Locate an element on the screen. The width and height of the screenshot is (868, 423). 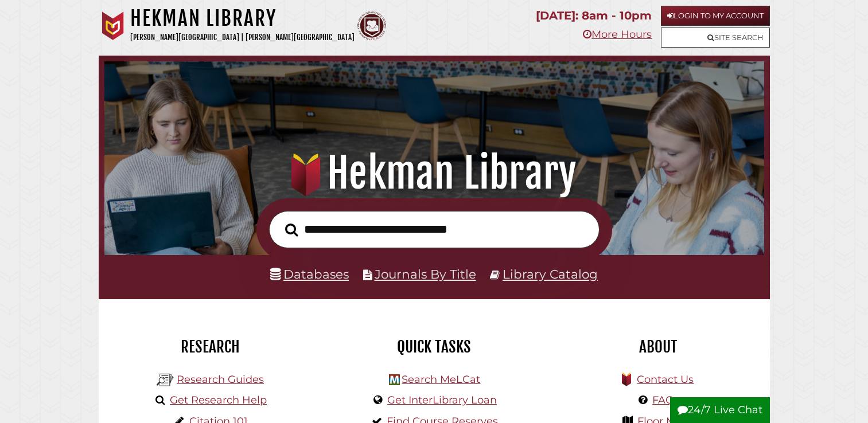
button: Search is located at coordinates (291, 230).